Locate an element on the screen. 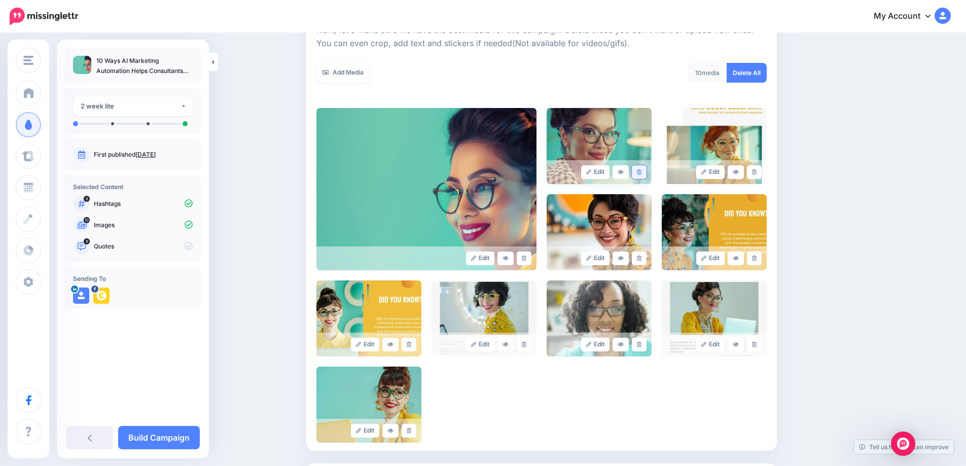  img: 4bf01d052991fc0b151c682e8ea61870_large.jpg is located at coordinates (599, 232).